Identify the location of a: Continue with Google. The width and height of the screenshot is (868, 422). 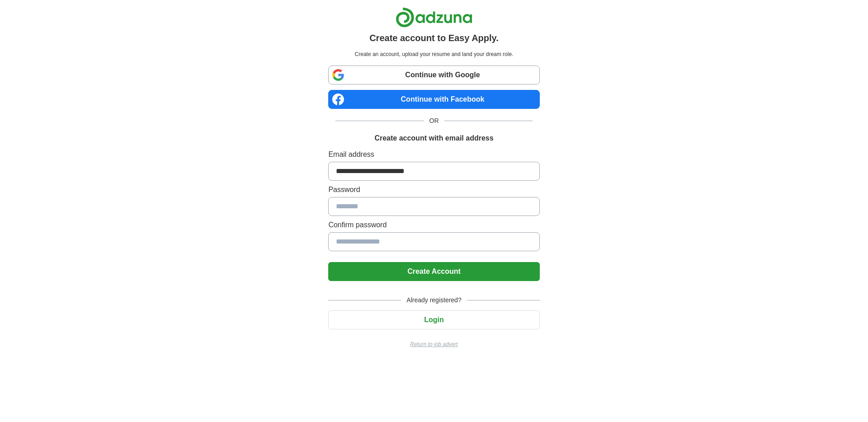
(434, 75).